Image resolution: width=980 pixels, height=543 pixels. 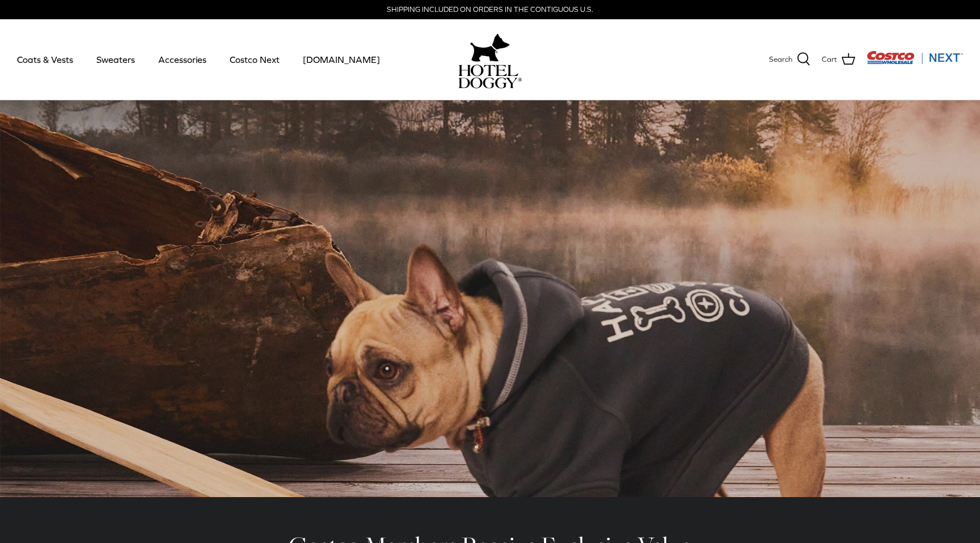 I want to click on a: hoteldoggy.com hoteldoggycom, so click(x=490, y=60).